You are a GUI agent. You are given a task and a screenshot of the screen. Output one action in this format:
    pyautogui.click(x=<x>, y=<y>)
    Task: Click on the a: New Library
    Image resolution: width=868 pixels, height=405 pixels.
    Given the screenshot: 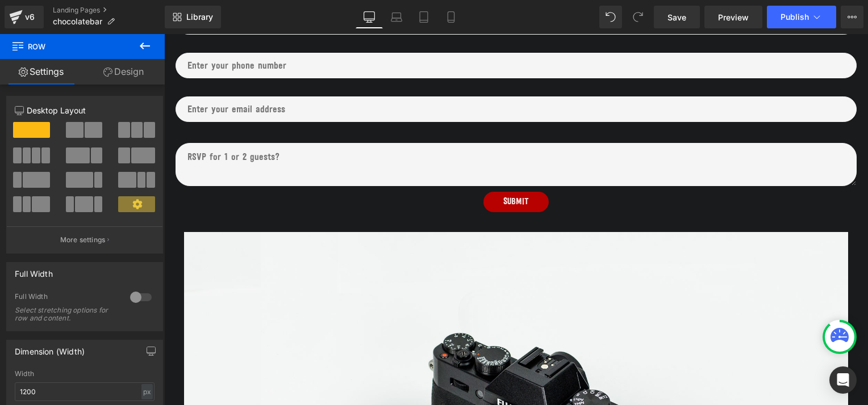 What is the action you would take?
    pyautogui.click(x=193, y=17)
    